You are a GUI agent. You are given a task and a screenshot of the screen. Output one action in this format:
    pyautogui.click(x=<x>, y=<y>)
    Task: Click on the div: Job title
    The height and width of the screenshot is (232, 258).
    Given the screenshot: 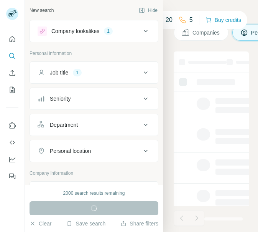 What is the action you would take?
    pyautogui.click(x=59, y=72)
    